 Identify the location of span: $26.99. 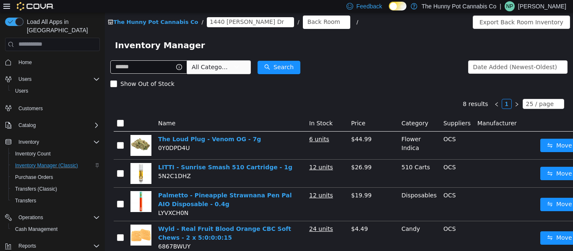
(256, 155).